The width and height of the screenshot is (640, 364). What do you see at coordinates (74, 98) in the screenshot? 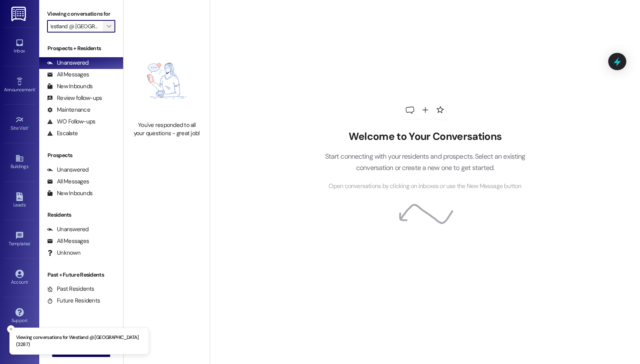
I see `div: Review follow-ups` at bounding box center [74, 98].